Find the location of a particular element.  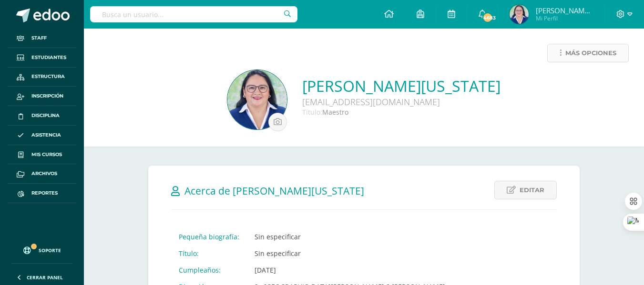

span: Mis cursos is located at coordinates (46, 155).